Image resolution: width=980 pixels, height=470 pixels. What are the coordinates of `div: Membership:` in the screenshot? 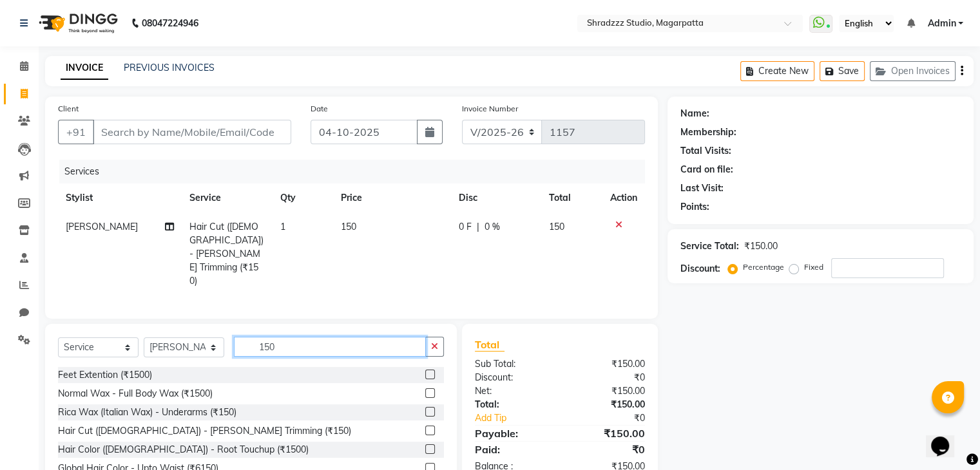 It's located at (708, 132).